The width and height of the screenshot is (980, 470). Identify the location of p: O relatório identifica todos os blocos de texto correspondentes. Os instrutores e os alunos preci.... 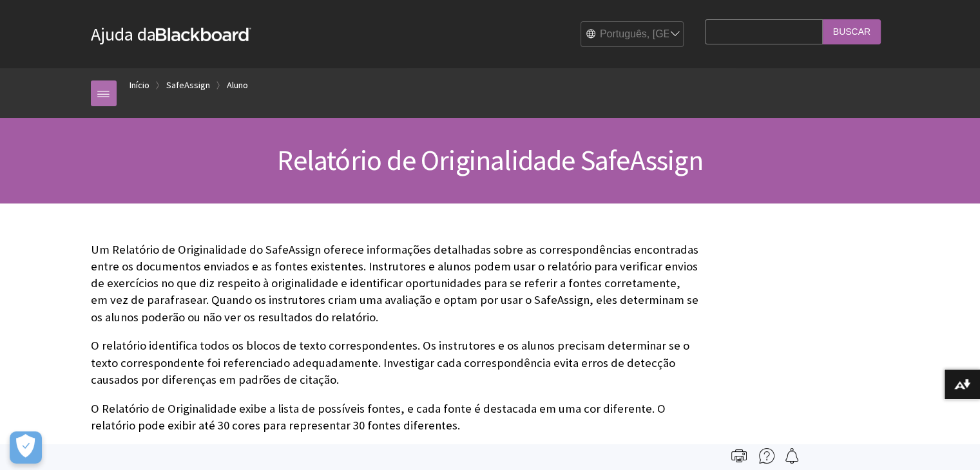
(395, 362).